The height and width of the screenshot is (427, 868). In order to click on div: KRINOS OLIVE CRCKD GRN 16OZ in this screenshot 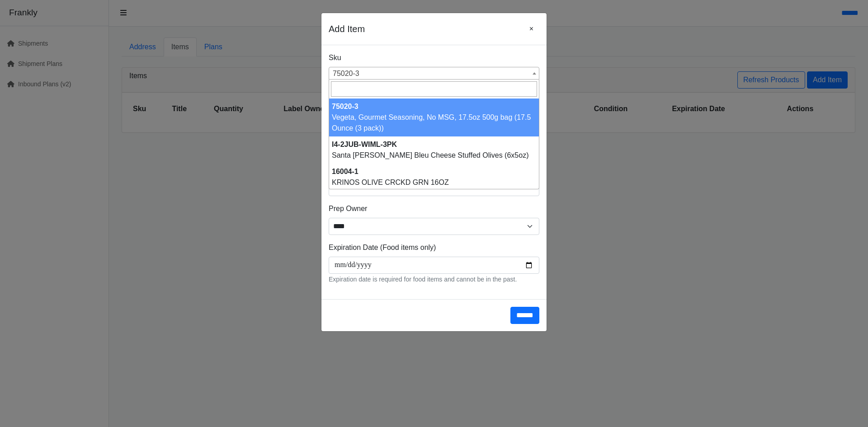, I will do `click(434, 182)`.